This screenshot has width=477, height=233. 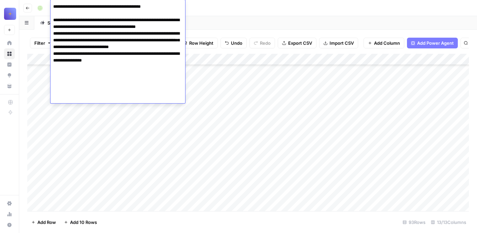 I want to click on button: Row Height, so click(x=198, y=43).